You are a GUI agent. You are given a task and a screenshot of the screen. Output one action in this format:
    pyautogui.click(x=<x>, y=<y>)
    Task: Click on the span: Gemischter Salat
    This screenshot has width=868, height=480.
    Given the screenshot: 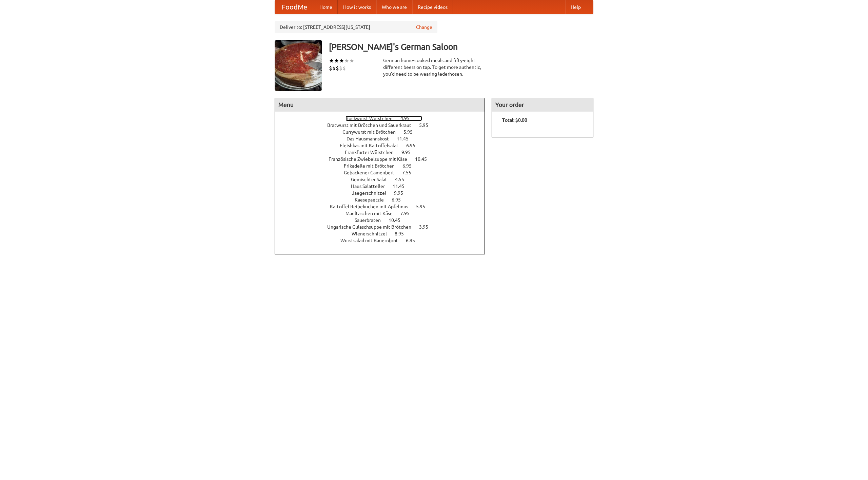 What is the action you would take?
    pyautogui.click(x=372, y=179)
    